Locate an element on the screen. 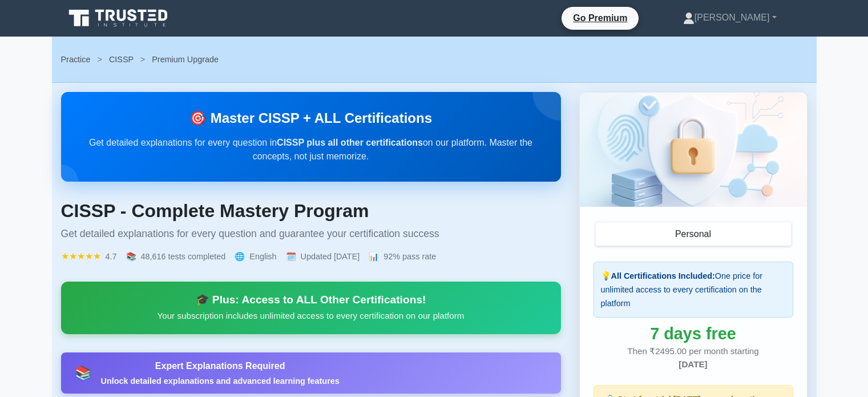  p: Get detailed explanations for every question and guarantee your certification success is located at coordinates (311, 233).